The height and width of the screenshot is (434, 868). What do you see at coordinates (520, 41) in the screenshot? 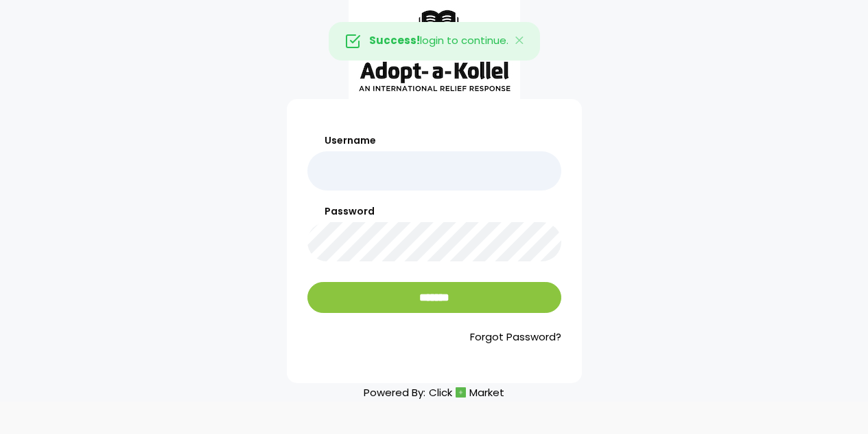
I see `button: Close` at bounding box center [520, 41].